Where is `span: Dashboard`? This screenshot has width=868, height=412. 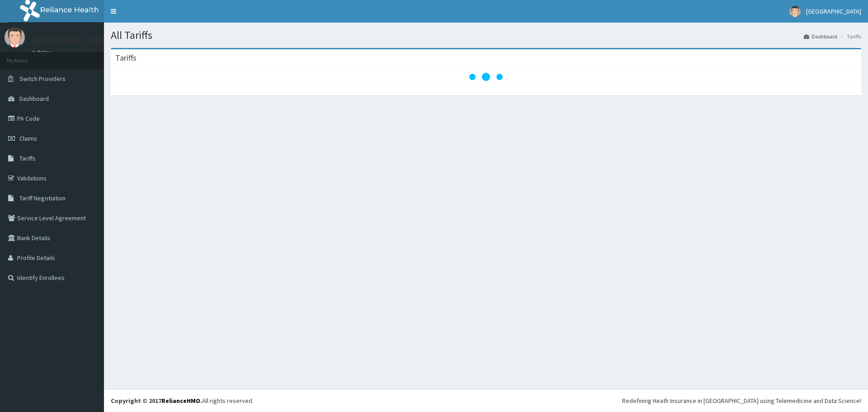
span: Dashboard is located at coordinates (34, 98).